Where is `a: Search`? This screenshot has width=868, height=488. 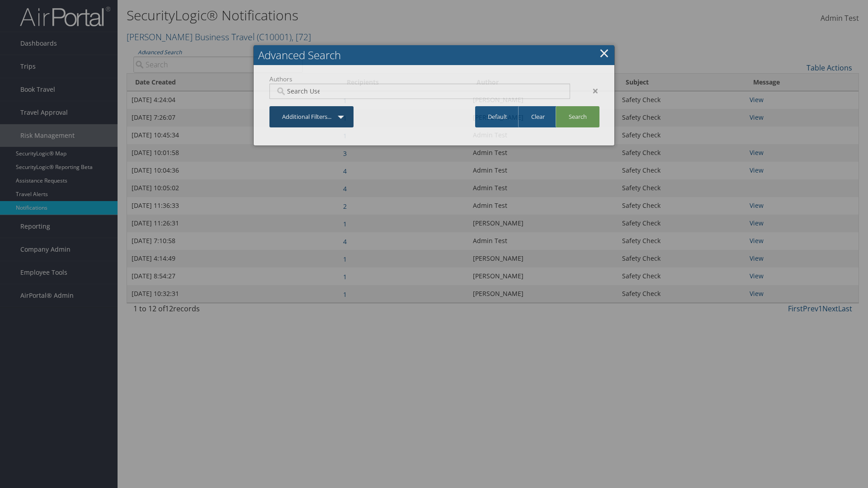
a: Search is located at coordinates (577, 117).